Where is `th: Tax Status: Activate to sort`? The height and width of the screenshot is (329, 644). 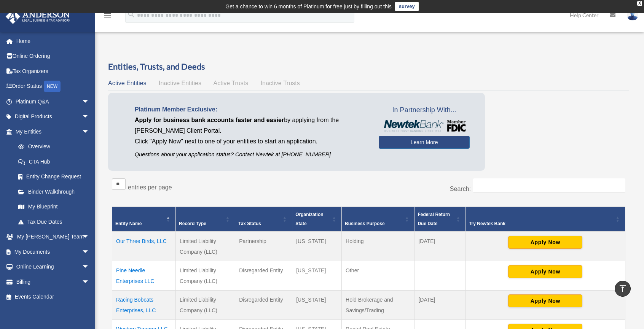
th: Tax Status: Activate to sort is located at coordinates (264, 219).